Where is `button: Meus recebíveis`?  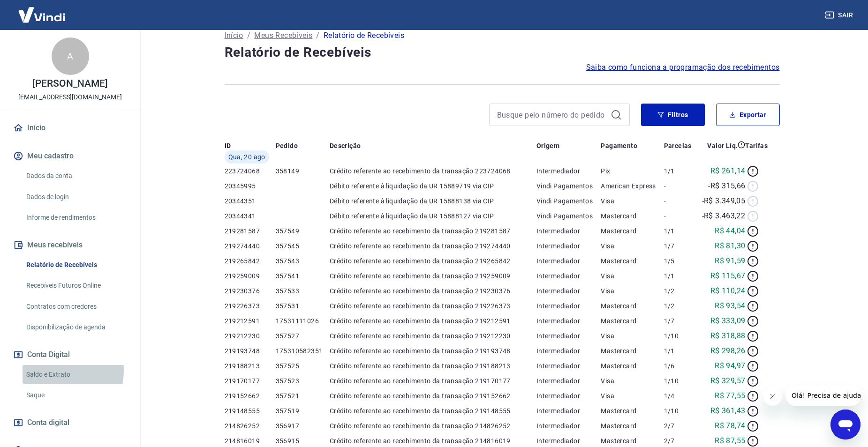
button: Meus recebíveis is located at coordinates (70, 245).